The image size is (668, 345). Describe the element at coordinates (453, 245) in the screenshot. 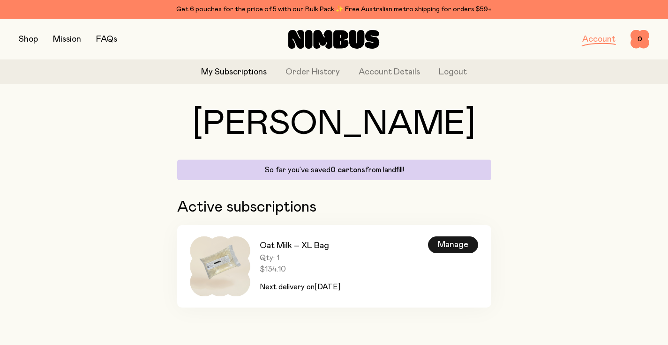

I see `div: Manage` at that location.